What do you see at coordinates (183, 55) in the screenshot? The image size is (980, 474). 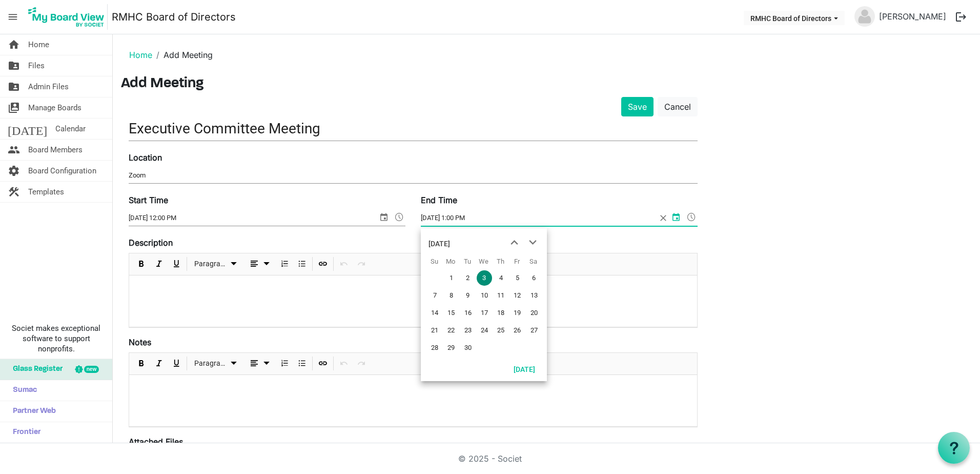 I see `li: Add Meeting` at bounding box center [183, 55].